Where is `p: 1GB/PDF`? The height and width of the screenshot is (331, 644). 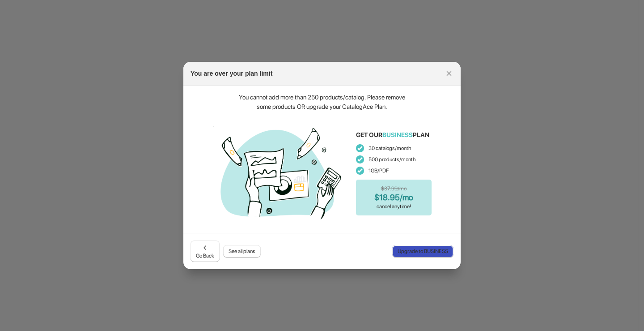
p: 1GB/PDF is located at coordinates (394, 170).